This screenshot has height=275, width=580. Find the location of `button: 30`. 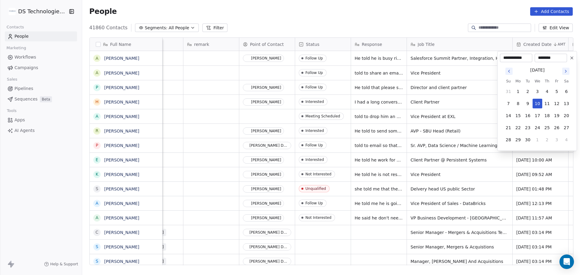

button: 30 is located at coordinates (528, 140).